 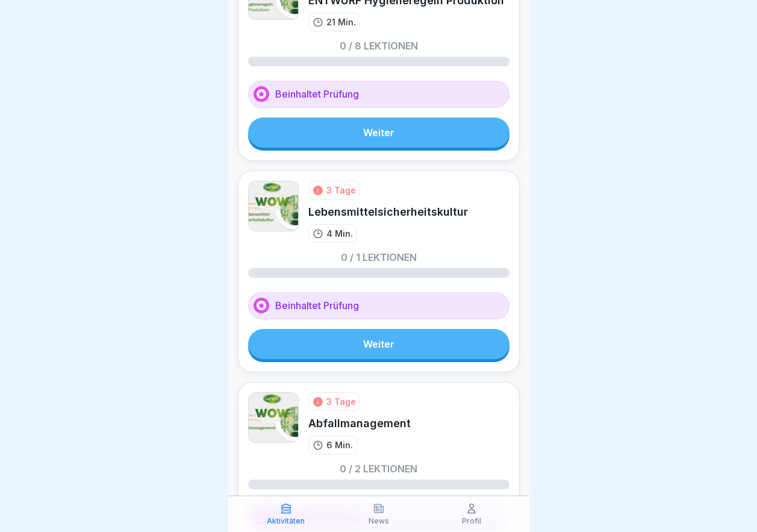 I want to click on p: Aktivitäten, so click(x=286, y=521).